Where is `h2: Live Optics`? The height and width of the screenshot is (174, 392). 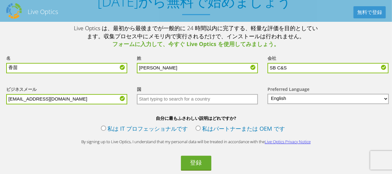 h2: Live Optics is located at coordinates (43, 11).